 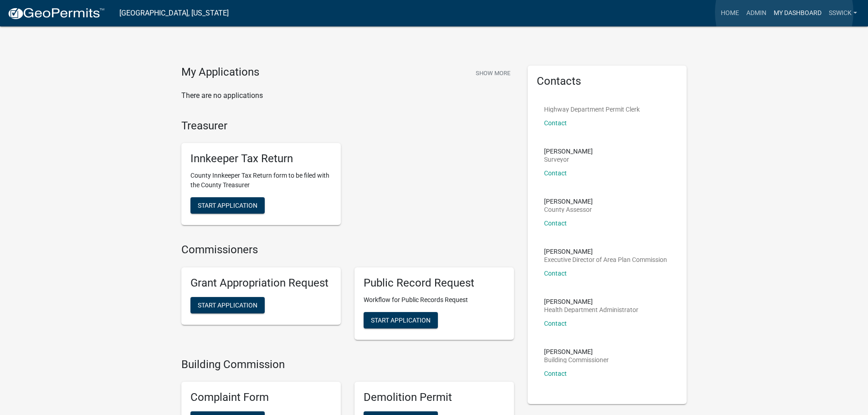 What do you see at coordinates (348, 126) in the screenshot?
I see `h4: Treasurer` at bounding box center [348, 126].